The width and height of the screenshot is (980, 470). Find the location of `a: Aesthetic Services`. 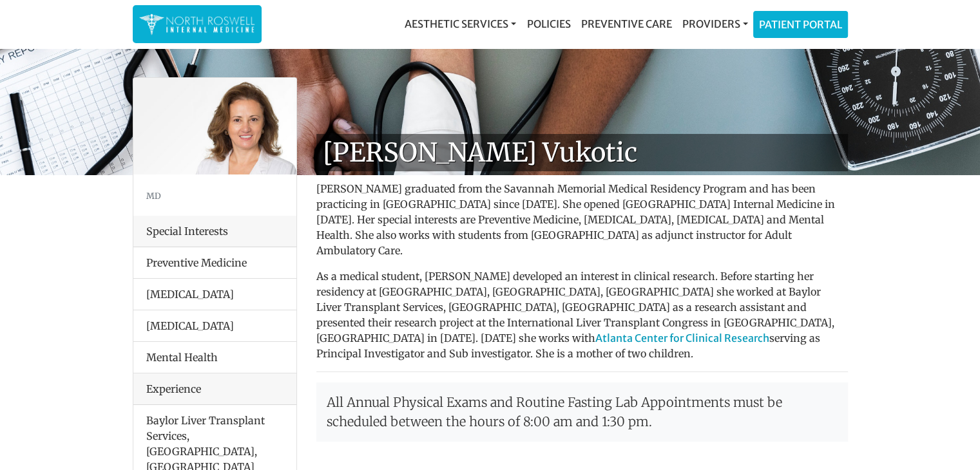

a: Aesthetic Services is located at coordinates (460, 24).